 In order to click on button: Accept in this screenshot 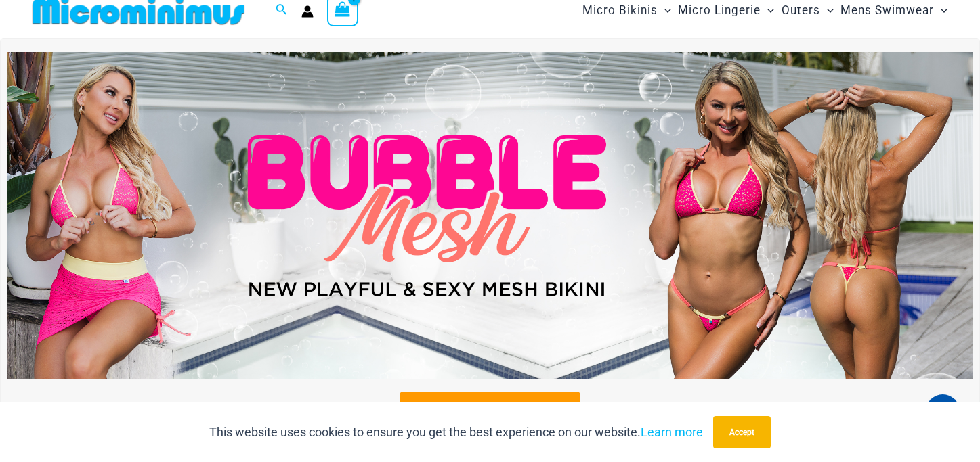, I will do `click(741, 433)`.